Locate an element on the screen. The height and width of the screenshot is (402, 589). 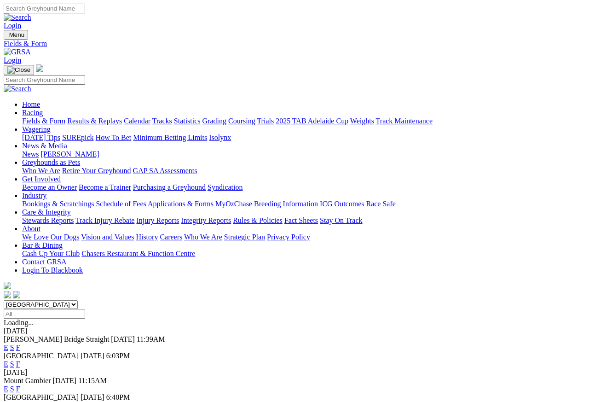
a: Chasers Restaurant & Function Centre is located at coordinates (138, 253).